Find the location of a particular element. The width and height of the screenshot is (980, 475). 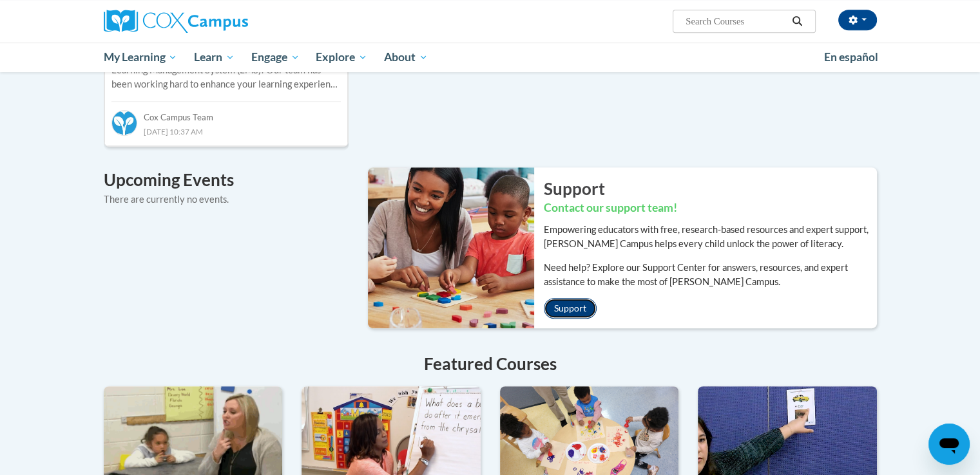

span: There are currently no events. is located at coordinates (166, 199).